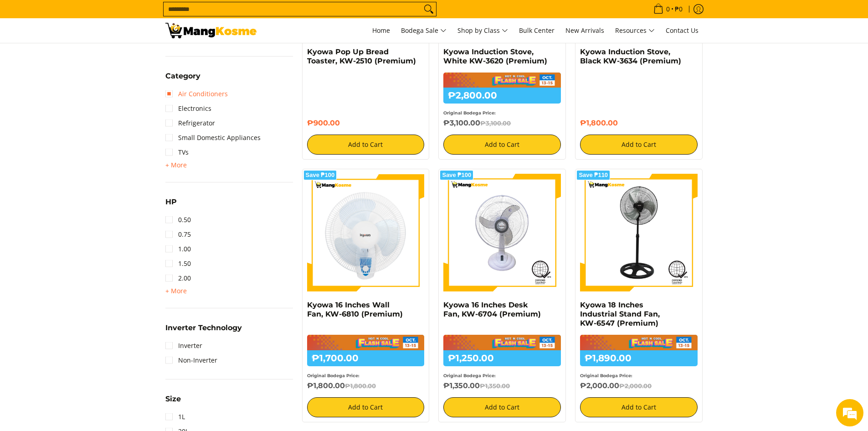 This screenshot has height=431, width=868. Describe the element at coordinates (593, 175) in the screenshot. I see `span: Save ₱110` at that location.